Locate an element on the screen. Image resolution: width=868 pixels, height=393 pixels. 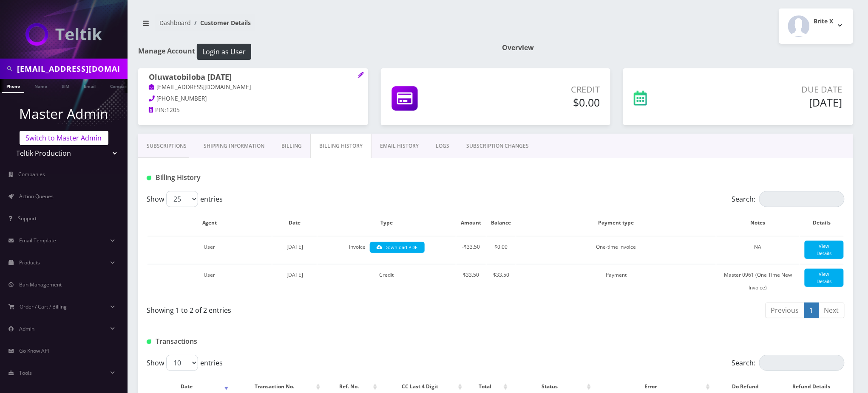
h1: Manage Account is located at coordinates (314, 52).